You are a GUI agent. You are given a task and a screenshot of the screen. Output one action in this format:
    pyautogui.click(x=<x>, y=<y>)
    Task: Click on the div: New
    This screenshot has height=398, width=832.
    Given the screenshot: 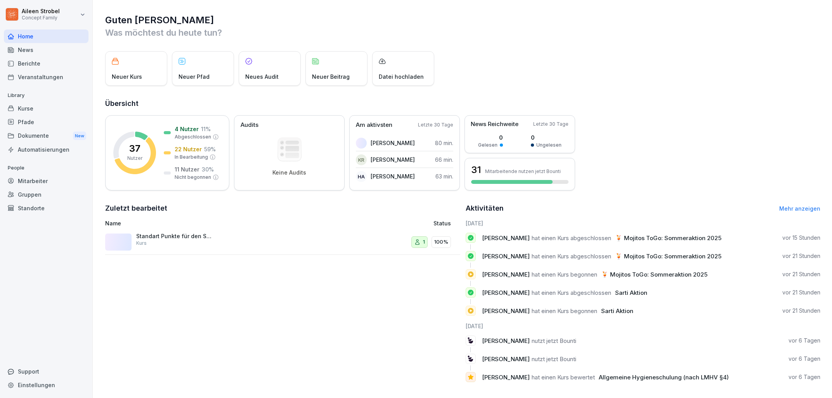 What is the action you would take?
    pyautogui.click(x=80, y=136)
    